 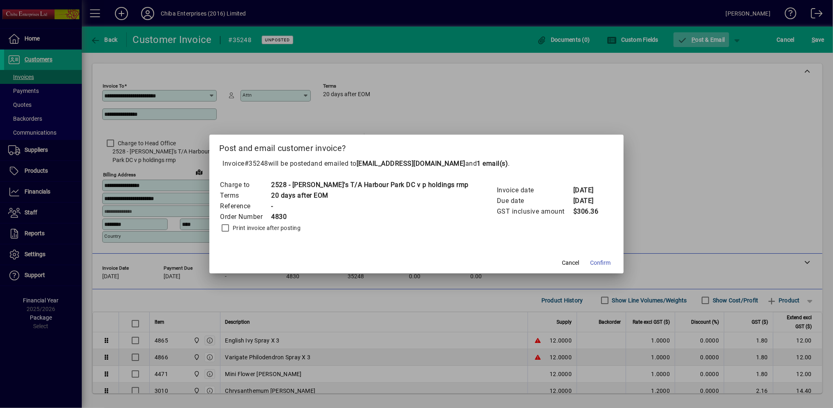 I want to click on td: 20 days after EOM, so click(x=370, y=196).